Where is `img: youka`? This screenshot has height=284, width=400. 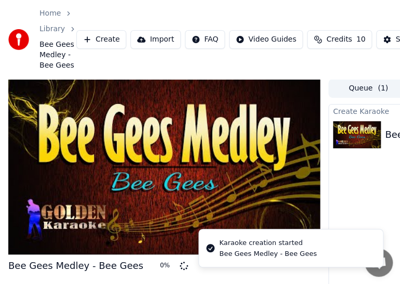 img: youka is located at coordinates (19, 39).